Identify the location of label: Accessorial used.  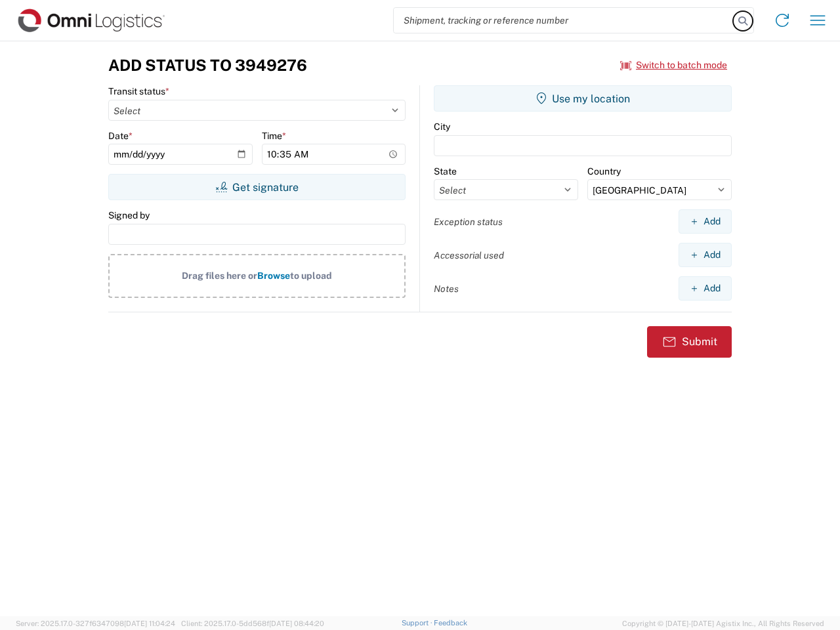
(469, 255).